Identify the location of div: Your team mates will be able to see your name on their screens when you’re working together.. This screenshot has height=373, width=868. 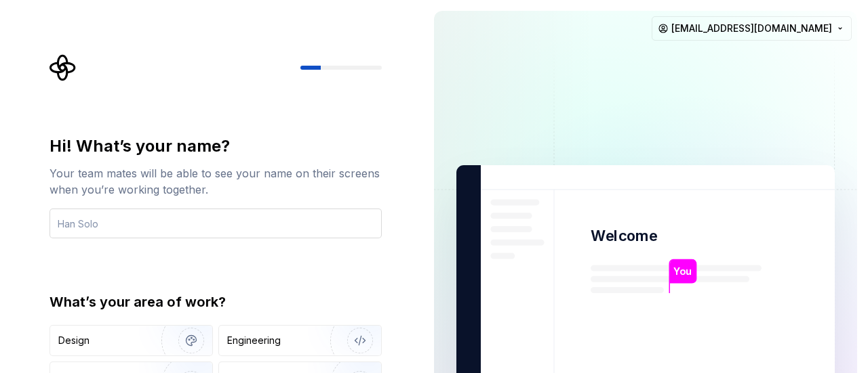
(215, 181).